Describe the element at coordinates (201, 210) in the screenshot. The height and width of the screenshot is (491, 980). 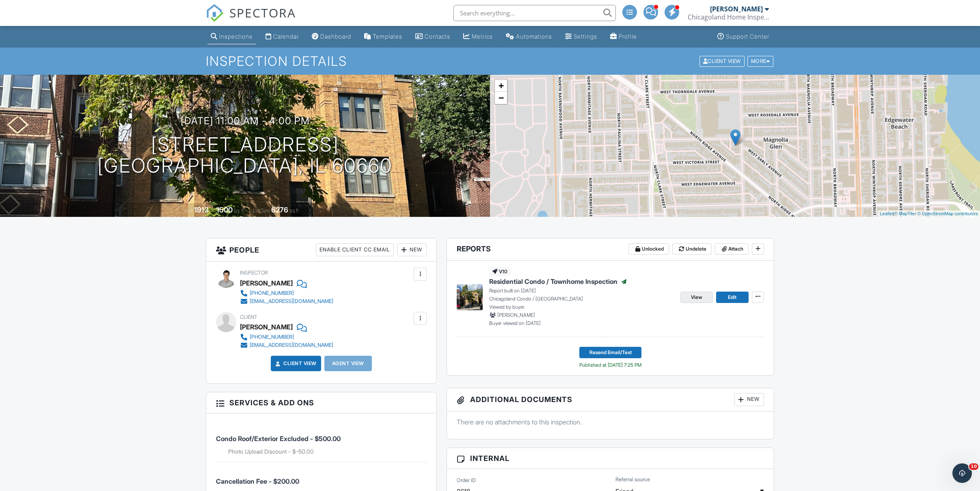
I see `div: 1913` at that location.